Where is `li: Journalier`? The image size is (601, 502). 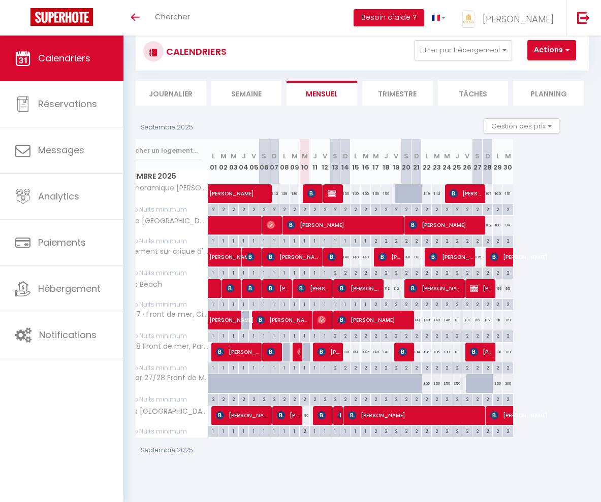
li: Journalier is located at coordinates (171, 93).